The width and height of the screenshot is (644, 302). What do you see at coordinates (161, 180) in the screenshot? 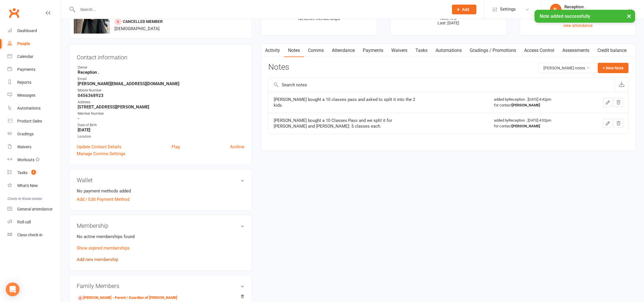
I see `h3: Wallet` at bounding box center [161, 180].